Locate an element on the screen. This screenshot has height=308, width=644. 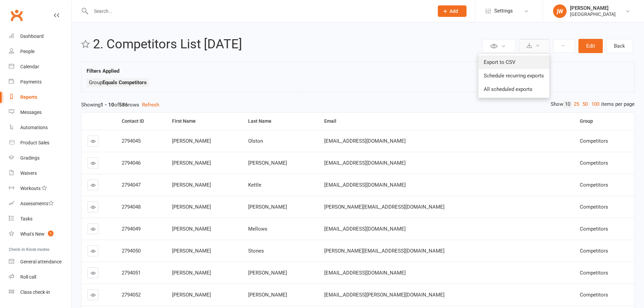
span: Settings is located at coordinates (503, 11).